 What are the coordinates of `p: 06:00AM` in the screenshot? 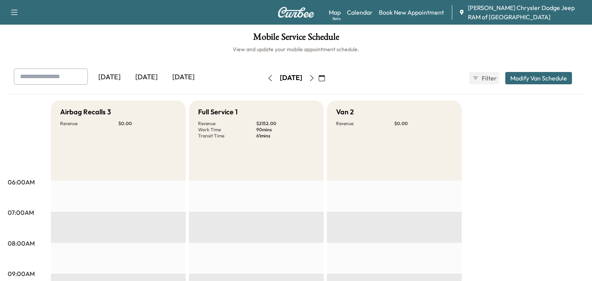 It's located at (21, 182).